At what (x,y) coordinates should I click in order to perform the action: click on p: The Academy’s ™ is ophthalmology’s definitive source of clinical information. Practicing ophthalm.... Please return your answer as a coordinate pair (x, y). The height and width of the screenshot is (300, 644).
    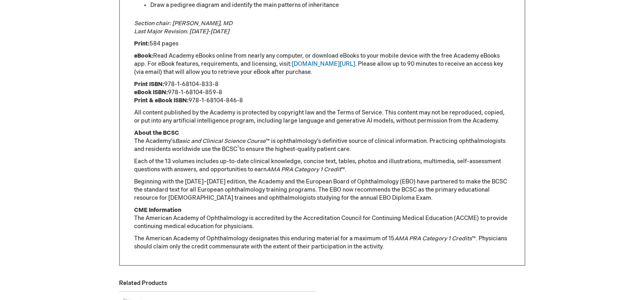
    Looking at the image, I should click on (322, 141).